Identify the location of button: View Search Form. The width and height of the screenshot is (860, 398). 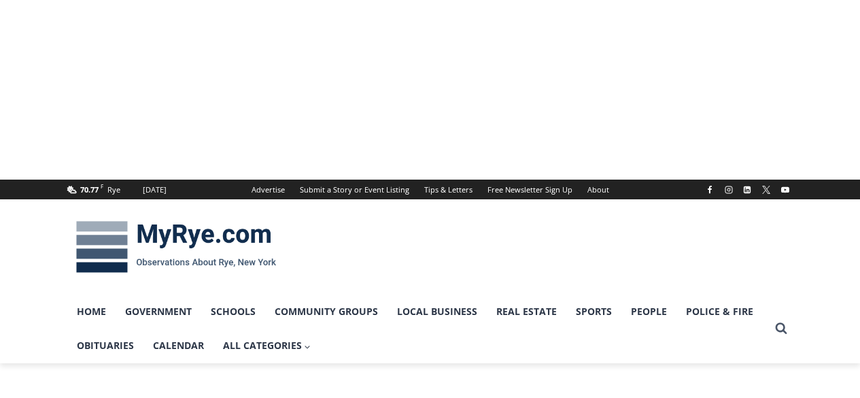
(781, 329).